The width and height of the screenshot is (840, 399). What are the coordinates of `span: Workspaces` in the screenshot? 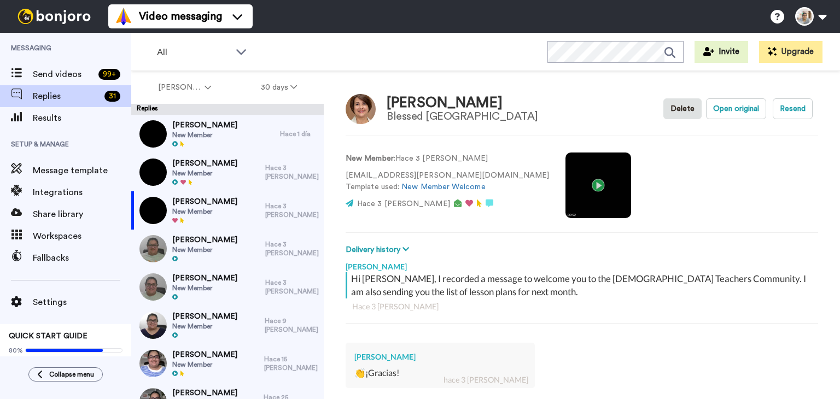 It's located at (82, 236).